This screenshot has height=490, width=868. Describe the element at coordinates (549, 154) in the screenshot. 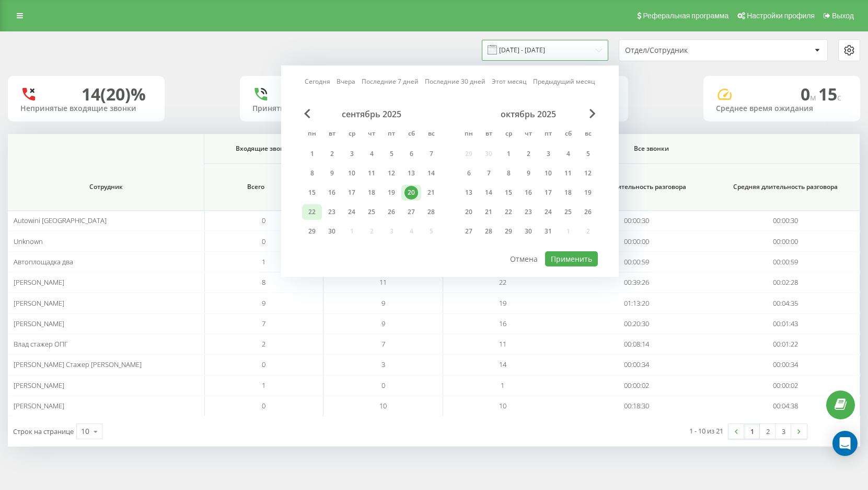

I see `div: 3` at that location.